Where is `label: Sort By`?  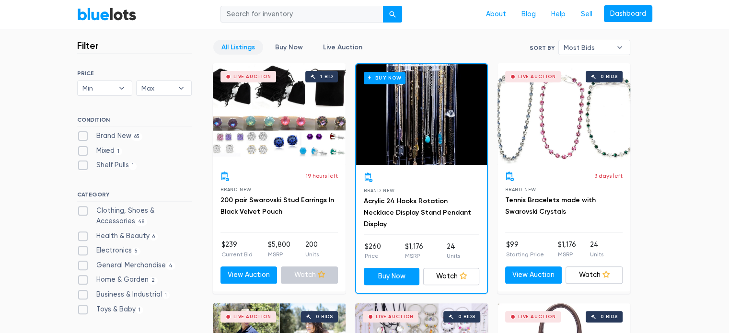
label: Sort By is located at coordinates (542, 48).